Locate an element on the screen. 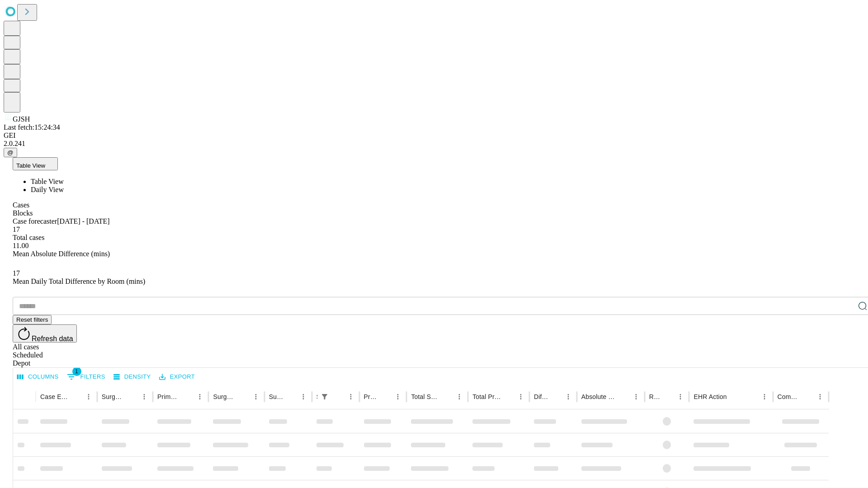 The width and height of the screenshot is (868, 488). span: GJSH is located at coordinates (22, 119).